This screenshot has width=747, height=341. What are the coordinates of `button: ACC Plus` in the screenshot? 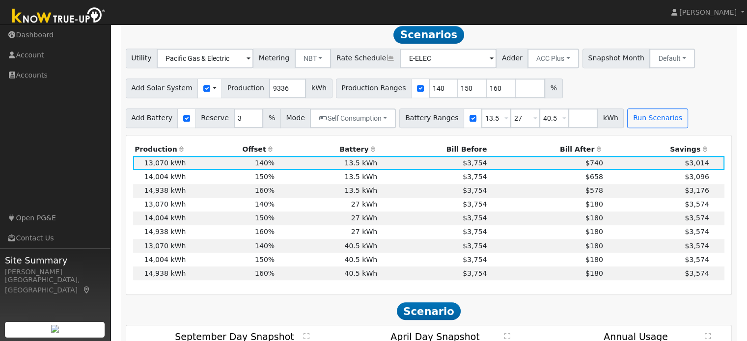 It's located at (553, 58).